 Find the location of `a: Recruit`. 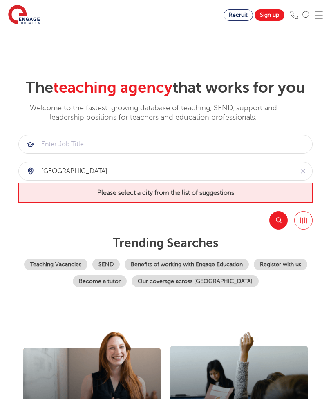

a: Recruit is located at coordinates (238, 15).